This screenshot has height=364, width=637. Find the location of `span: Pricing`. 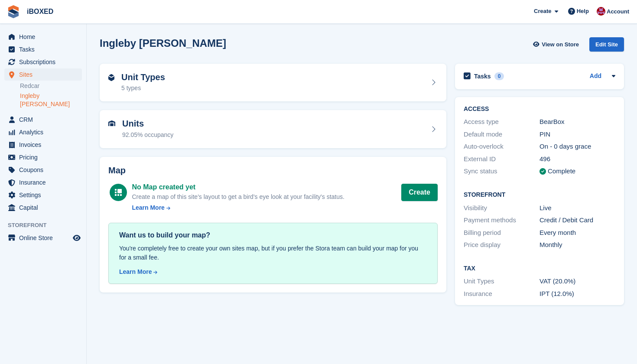

span: Pricing is located at coordinates (45, 157).